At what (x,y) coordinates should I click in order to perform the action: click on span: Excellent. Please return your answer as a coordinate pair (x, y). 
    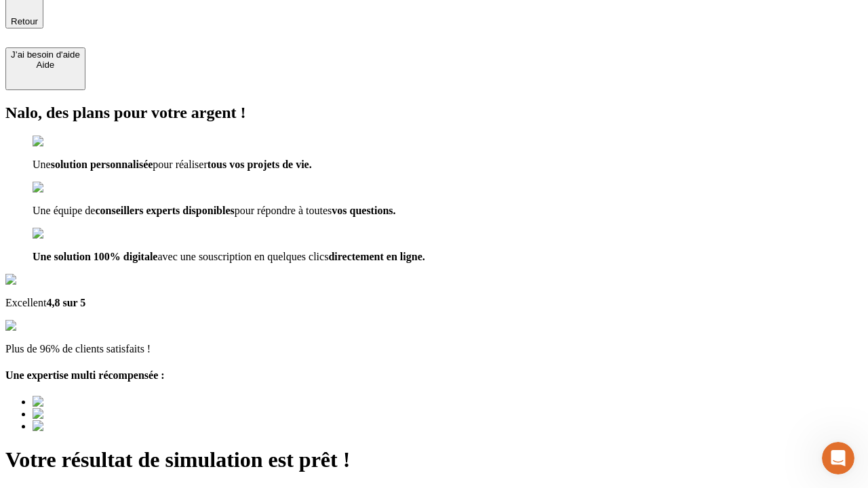
    Looking at the image, I should click on (26, 302).